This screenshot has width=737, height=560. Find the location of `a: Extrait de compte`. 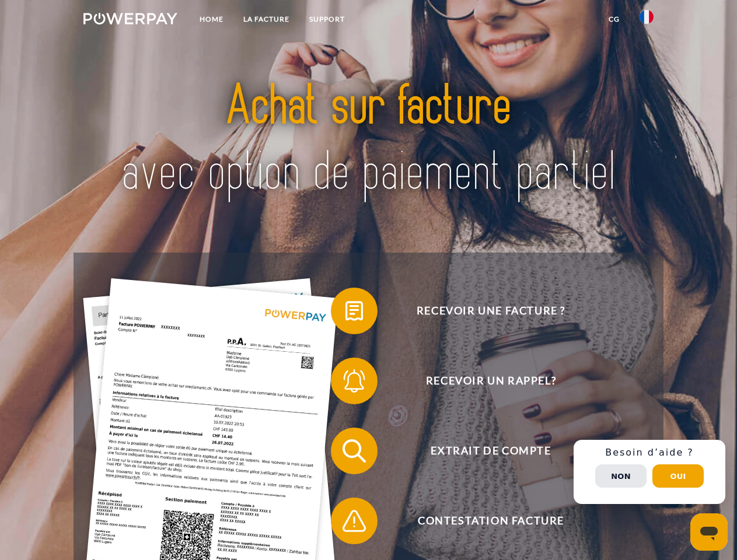

a: Extrait de compte is located at coordinates (483, 451).